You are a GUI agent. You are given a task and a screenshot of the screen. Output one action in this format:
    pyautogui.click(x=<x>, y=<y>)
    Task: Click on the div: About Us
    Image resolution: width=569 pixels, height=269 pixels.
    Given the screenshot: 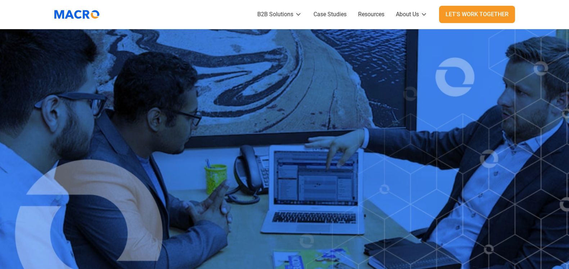 What is the action you would take?
    pyautogui.click(x=408, y=14)
    